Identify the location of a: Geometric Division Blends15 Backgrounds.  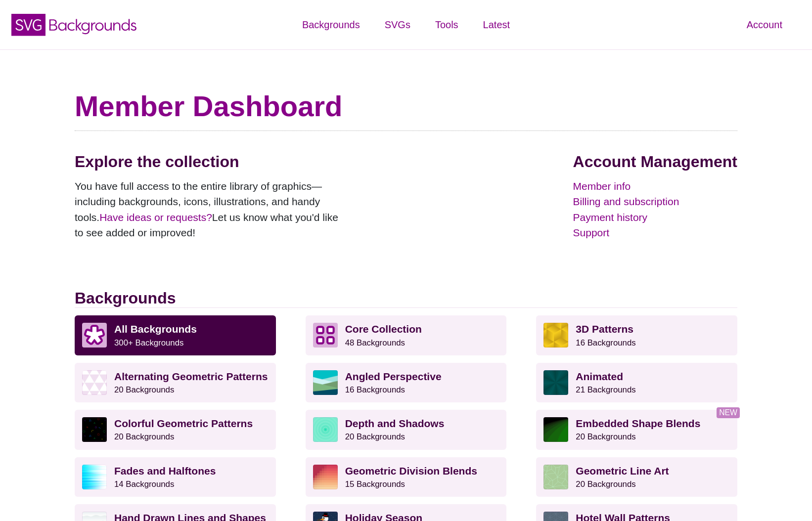
(406, 477).